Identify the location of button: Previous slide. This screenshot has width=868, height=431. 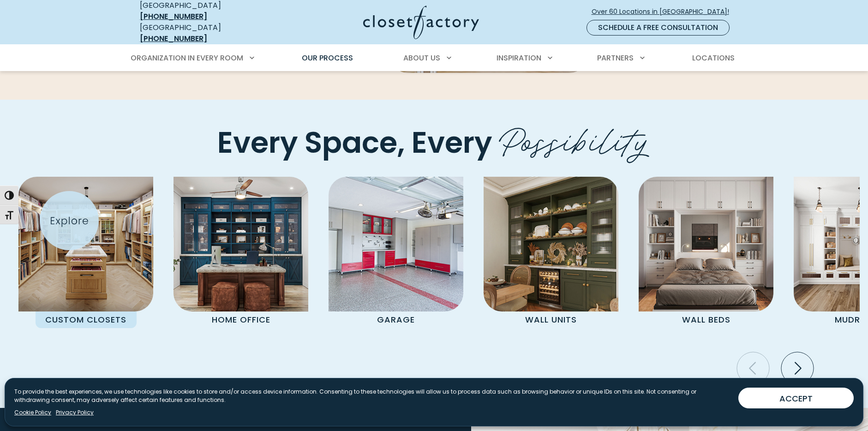
(753, 369).